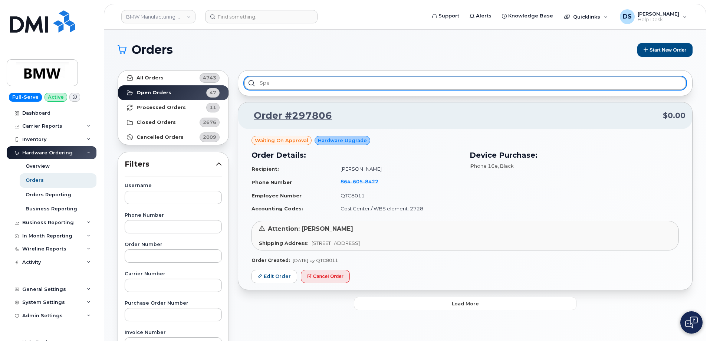 The height and width of the screenshot is (341, 710). Describe the element at coordinates (665, 50) in the screenshot. I see `button: Start New Order` at that location.